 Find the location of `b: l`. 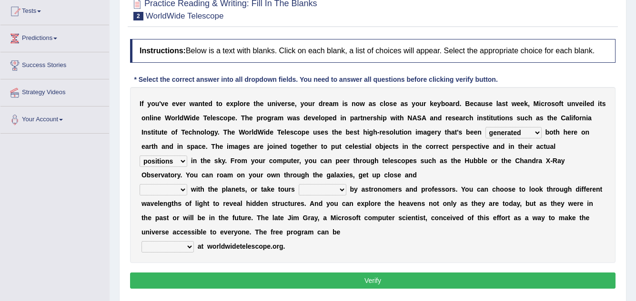

b: l is located at coordinates (394, 132).